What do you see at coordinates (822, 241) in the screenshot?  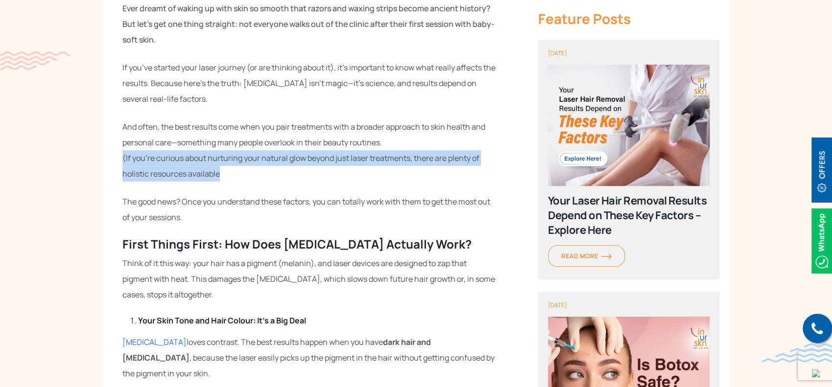 I see `img: Whatsappicon` at bounding box center [822, 241].